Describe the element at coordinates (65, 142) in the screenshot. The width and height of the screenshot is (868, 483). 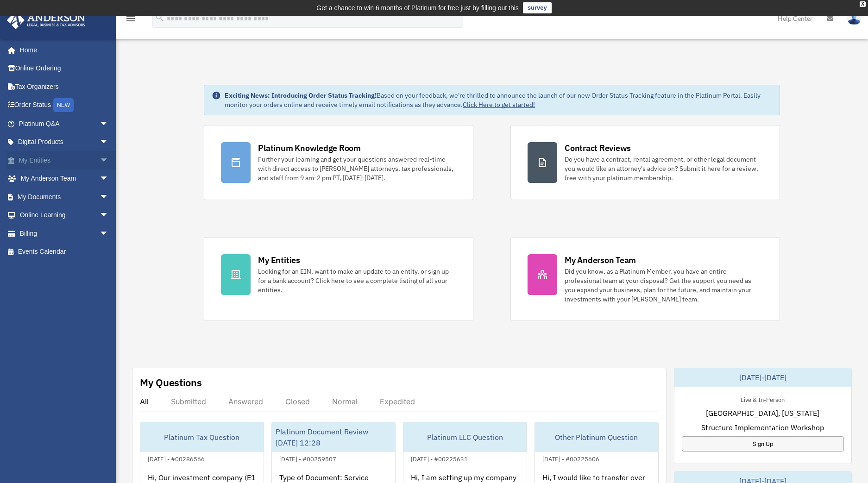
I see `a: Digital Productsarrow_drop_down` at that location.